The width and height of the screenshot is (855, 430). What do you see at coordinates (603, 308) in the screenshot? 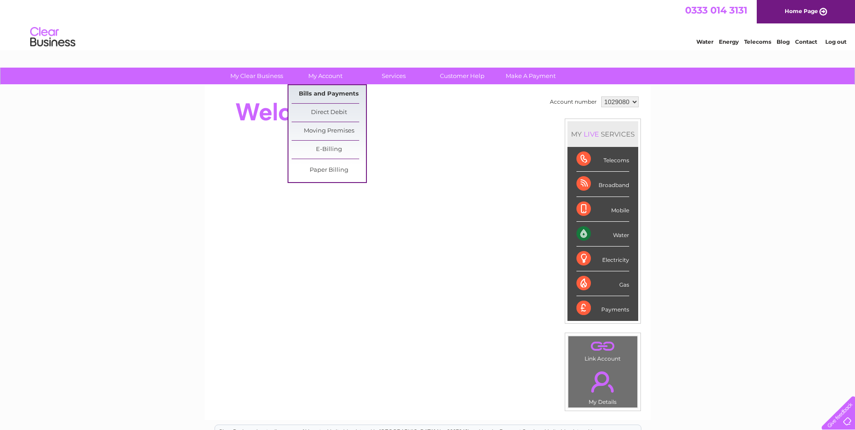
I see `div: Payments` at bounding box center [603, 308].